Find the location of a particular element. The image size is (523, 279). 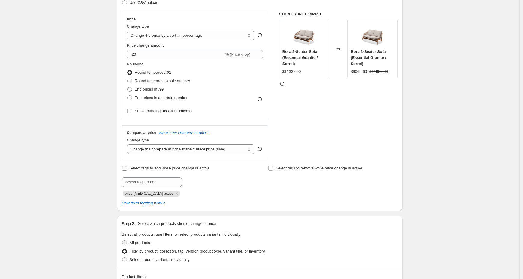

span: Select all products, use filters, or select products variants individually is located at coordinates (181, 234).